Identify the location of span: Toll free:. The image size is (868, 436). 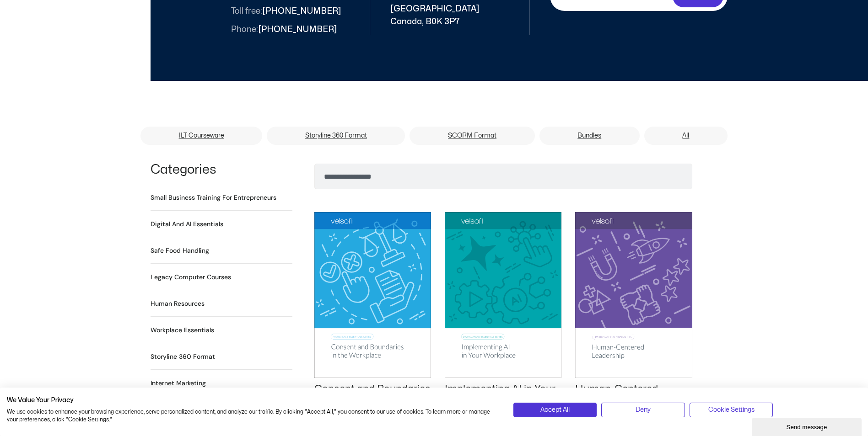
(247, 11).